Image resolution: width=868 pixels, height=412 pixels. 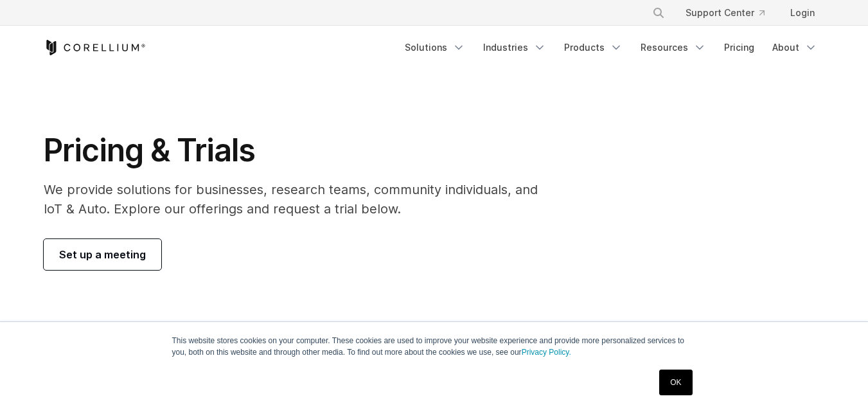 I want to click on a: Products, so click(x=593, y=48).